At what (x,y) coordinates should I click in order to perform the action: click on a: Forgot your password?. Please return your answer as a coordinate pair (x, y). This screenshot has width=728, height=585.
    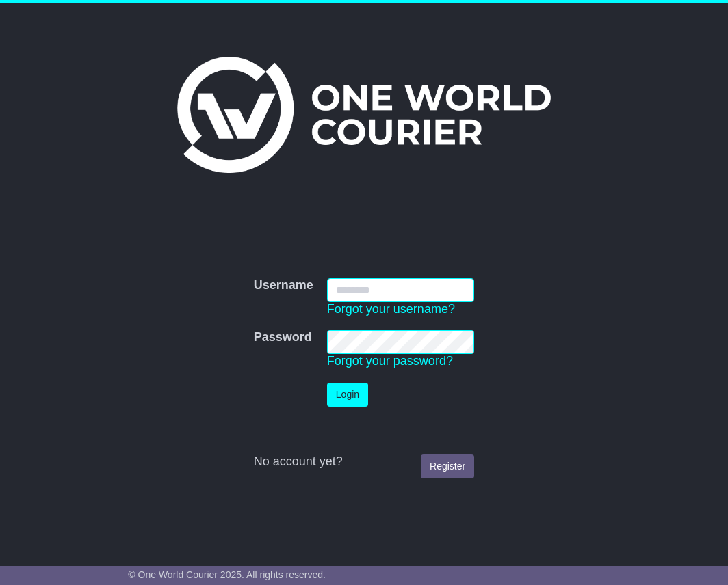
    Looking at the image, I should click on (389, 361).